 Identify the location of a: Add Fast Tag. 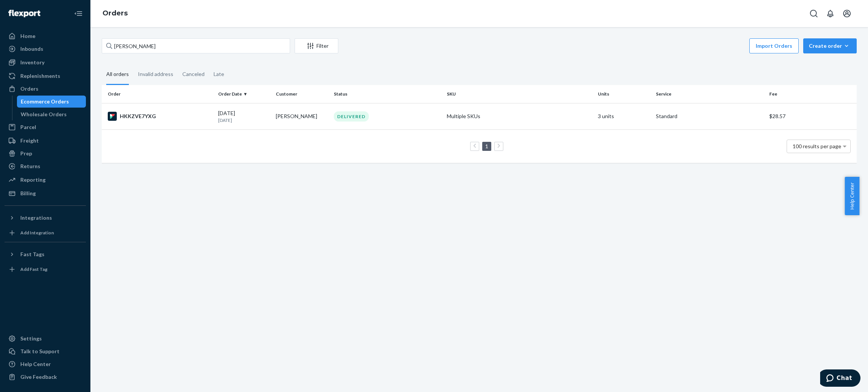
(45, 270).